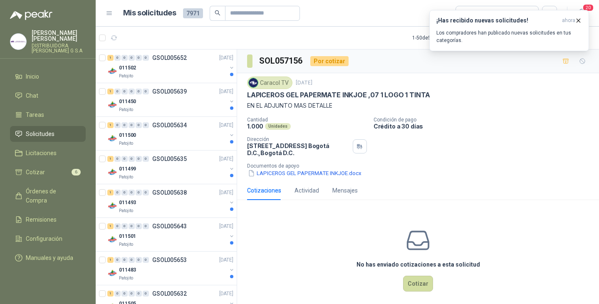 Image resolution: width=599 pixels, height=304 pixels. I want to click on span: ahora, so click(569, 20).